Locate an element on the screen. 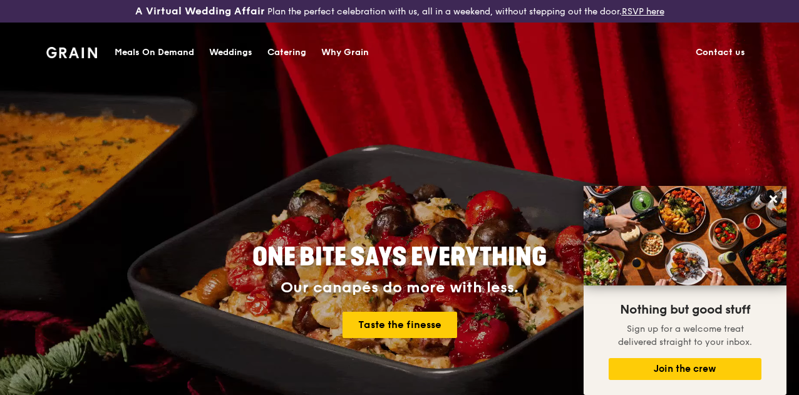 The height and width of the screenshot is (395, 799). a: Catering is located at coordinates (287, 53).